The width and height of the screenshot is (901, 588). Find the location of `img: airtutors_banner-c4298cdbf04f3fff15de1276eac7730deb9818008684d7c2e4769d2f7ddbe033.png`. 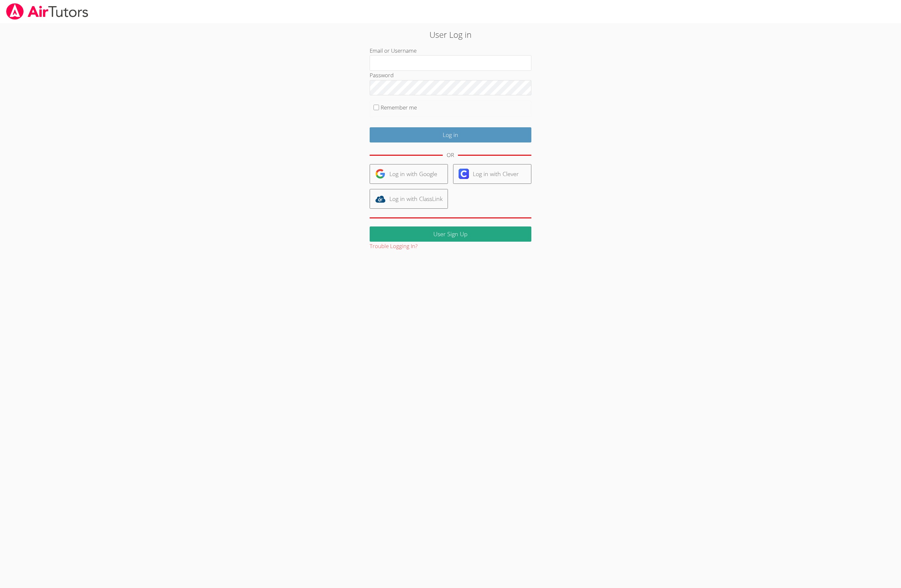

img: airtutors_banner-c4298cdbf04f3fff15de1276eac7730deb9818008684d7c2e4769d2f7ddbe033.png is located at coordinates (47, 11).